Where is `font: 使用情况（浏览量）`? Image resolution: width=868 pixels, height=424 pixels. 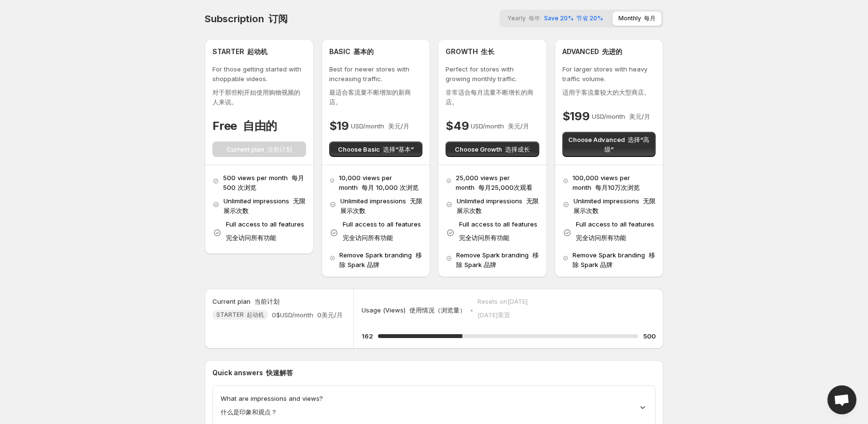 font: 使用情况（浏览量） is located at coordinates (438, 310).